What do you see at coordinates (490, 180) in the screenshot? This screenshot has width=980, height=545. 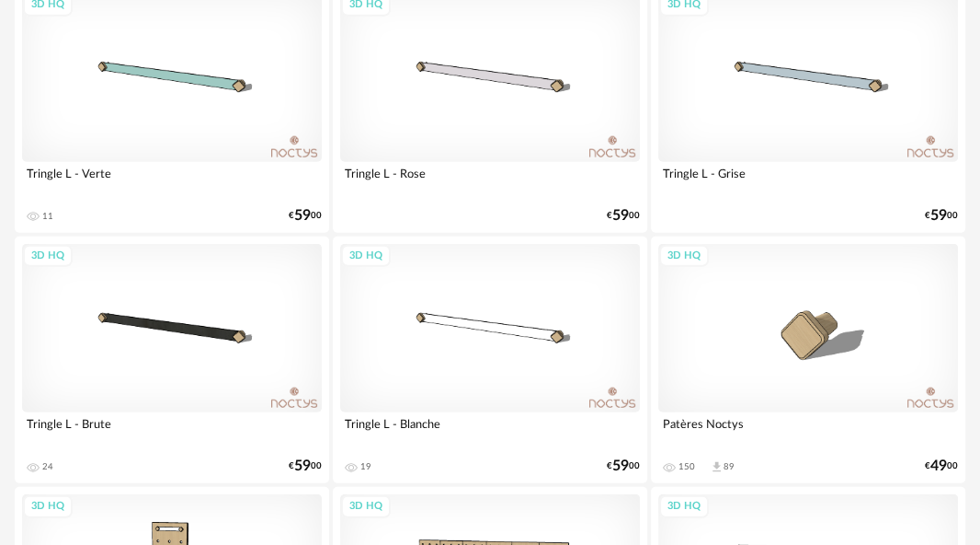 I see `div: Tringle L - Rose` at bounding box center [490, 180].